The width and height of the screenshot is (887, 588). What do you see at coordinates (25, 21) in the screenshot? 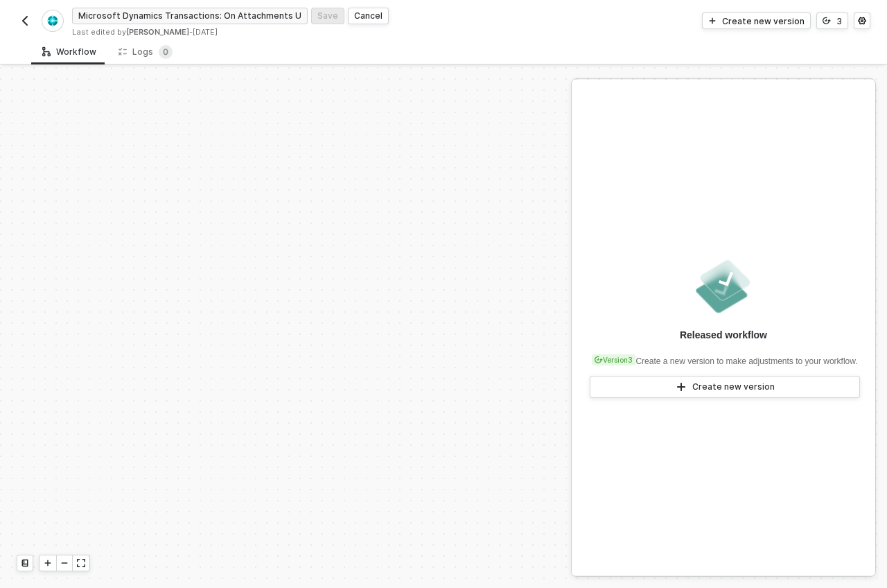
I see `img: back` at bounding box center [25, 21].